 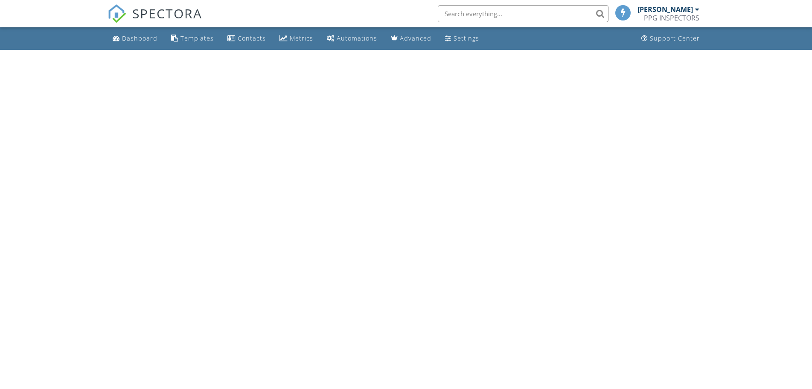 What do you see at coordinates (523, 14) in the screenshot?
I see `input: Search everything...` at bounding box center [523, 14].